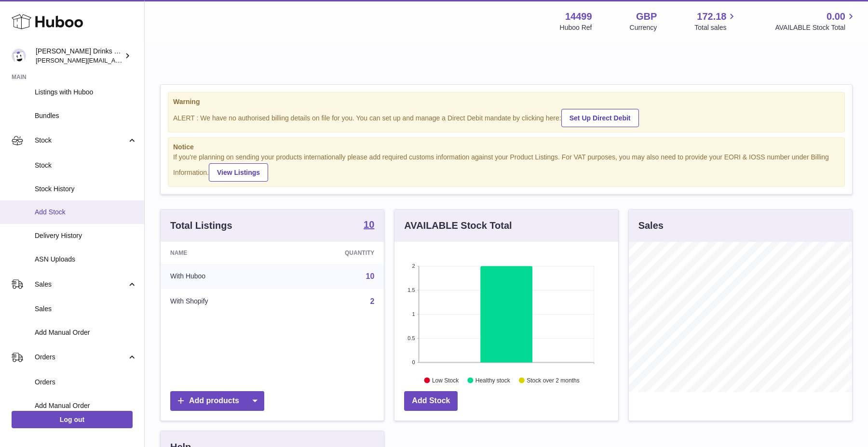  What do you see at coordinates (651, 225) in the screenshot?
I see `h3: Sales` at bounding box center [651, 225].